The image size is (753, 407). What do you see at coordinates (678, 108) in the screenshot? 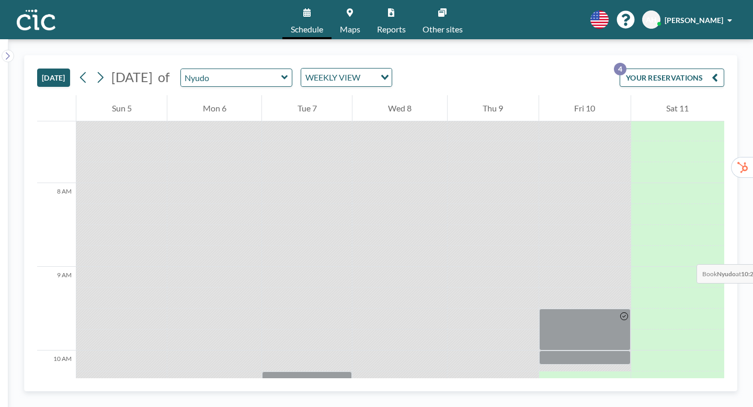
I see `div: Sat 11` at bounding box center [678, 108].